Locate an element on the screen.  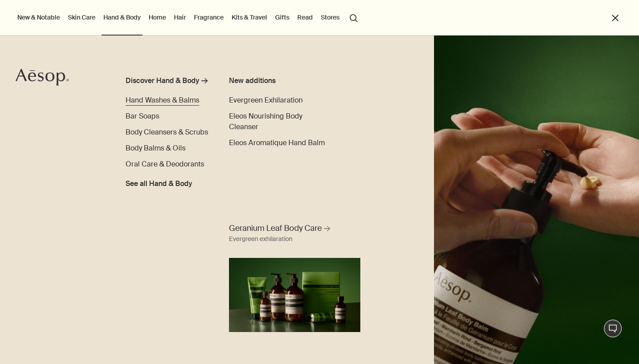
a: Geranium Leaf Body Care Evergreen exhilarationFull range of Geranium Leaf products displaying aga... is located at coordinates (295, 276).